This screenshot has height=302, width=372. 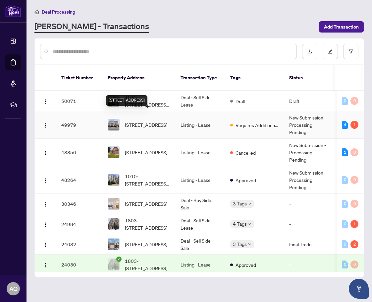 What do you see at coordinates (79, 78) in the screenshot?
I see `th: Ticket Number` at bounding box center [79, 78].